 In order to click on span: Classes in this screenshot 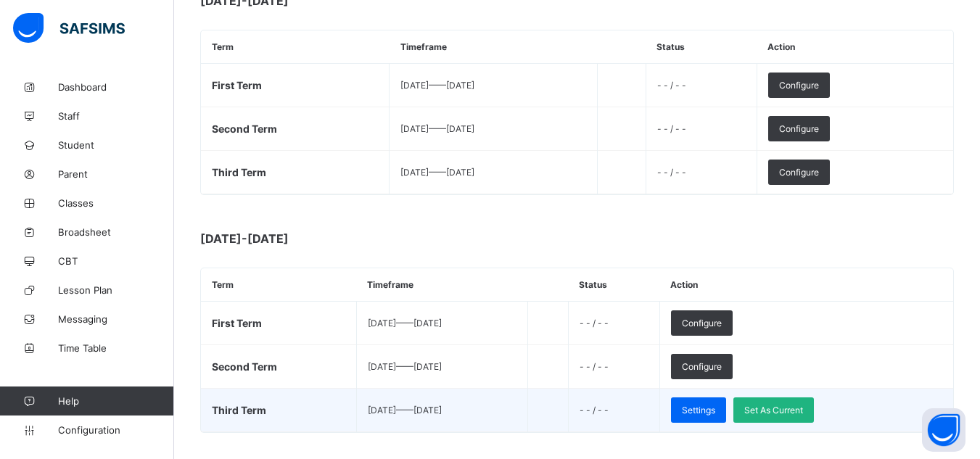, I will do `click(116, 203)`.